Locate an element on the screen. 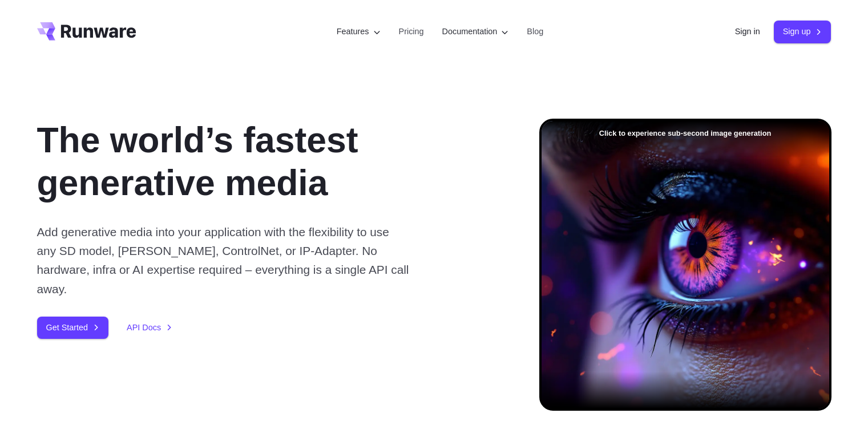 The height and width of the screenshot is (421, 868). label: Features is located at coordinates (358, 31).